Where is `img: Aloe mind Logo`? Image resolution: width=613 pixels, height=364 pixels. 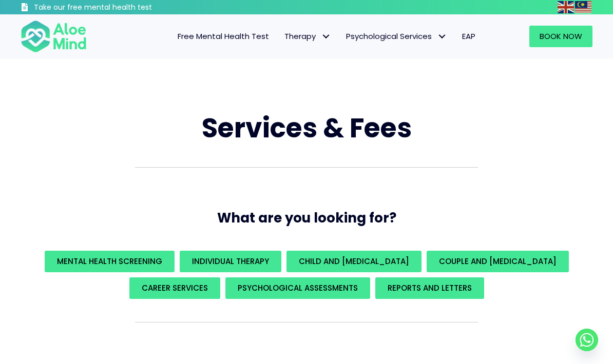 img: Aloe mind Logo is located at coordinates (54, 36).